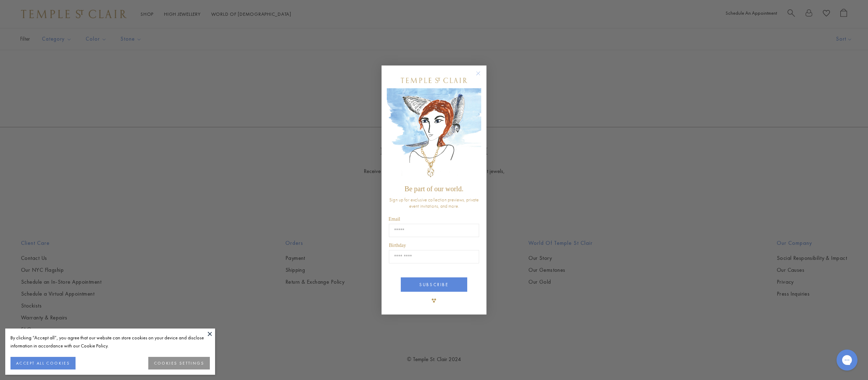 This screenshot has width=868, height=380. I want to click on button: Close dialog, so click(481, 77).